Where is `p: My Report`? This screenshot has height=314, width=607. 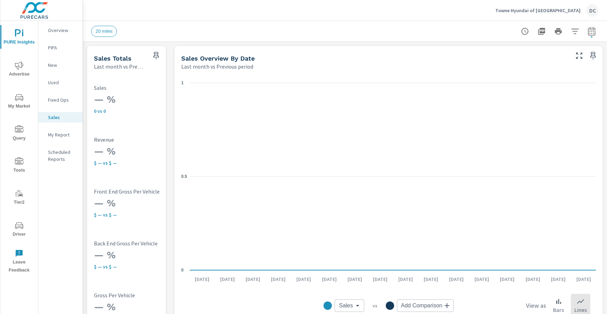 p: My Report is located at coordinates (62, 135).